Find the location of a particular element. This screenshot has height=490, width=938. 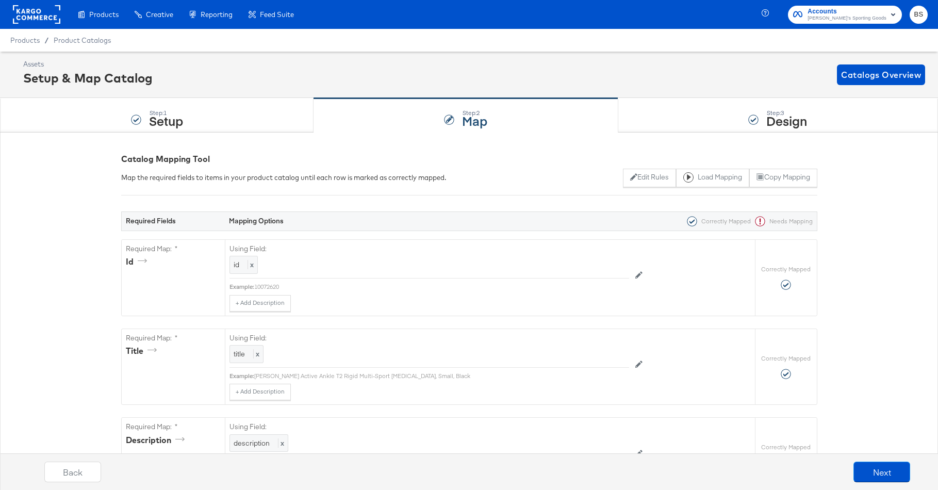

div: Needs Mapping is located at coordinates (782, 221).